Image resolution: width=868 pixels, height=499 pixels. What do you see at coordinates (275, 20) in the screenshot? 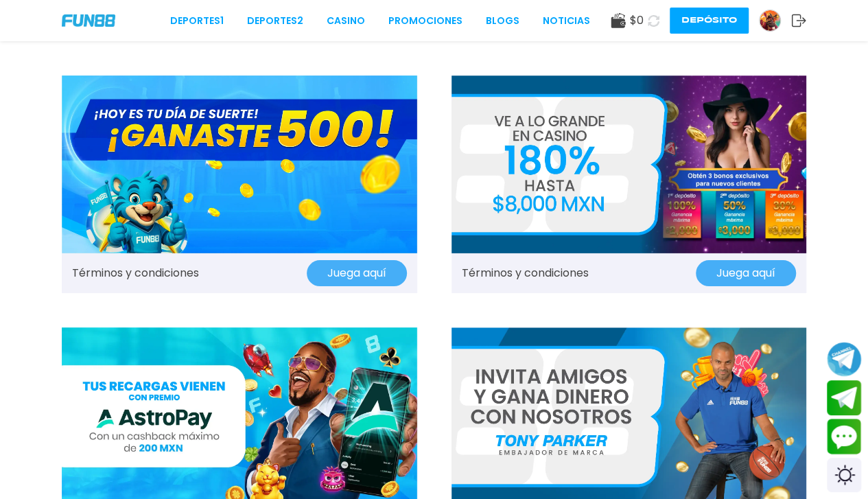
I see `a: Deportes2` at bounding box center [275, 20].